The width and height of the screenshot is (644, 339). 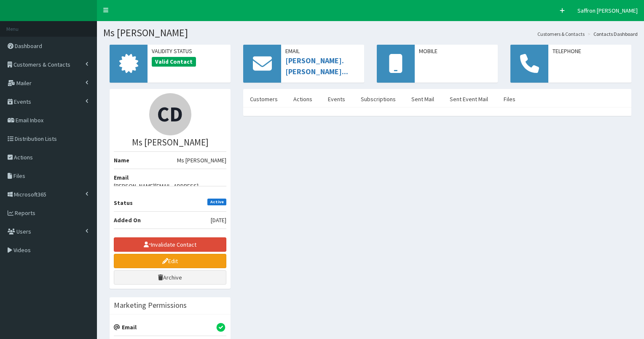 I want to click on h3: Marketing Permissions, so click(x=150, y=305).